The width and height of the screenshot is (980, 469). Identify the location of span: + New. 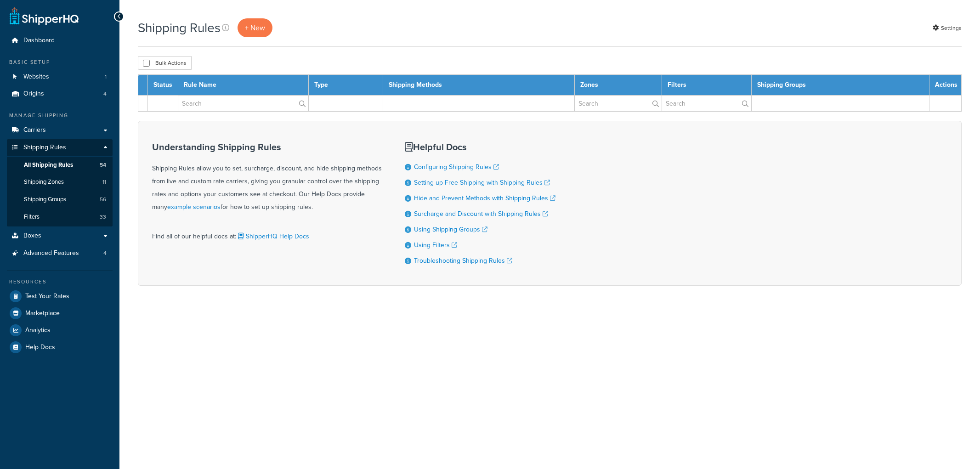
(255, 28).